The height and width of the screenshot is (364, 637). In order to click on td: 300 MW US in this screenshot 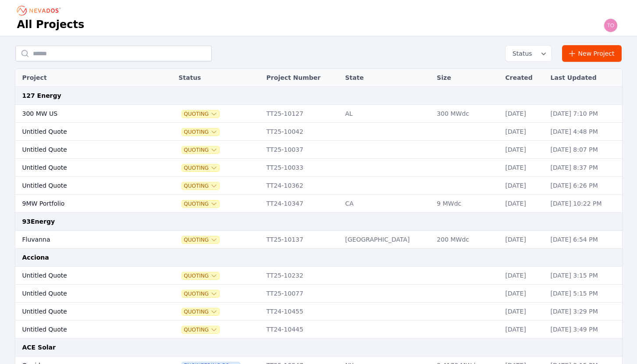, I will do `click(84, 114)`.